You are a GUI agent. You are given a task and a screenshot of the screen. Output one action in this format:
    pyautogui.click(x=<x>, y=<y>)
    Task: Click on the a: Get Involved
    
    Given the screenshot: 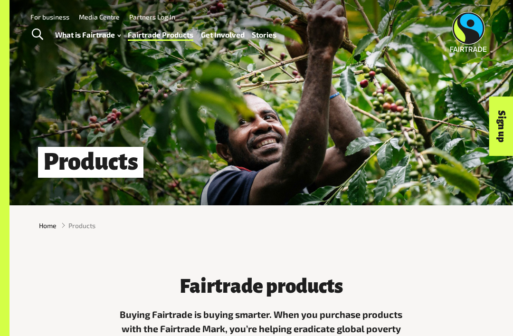 What is the action you would take?
    pyautogui.click(x=223, y=35)
    